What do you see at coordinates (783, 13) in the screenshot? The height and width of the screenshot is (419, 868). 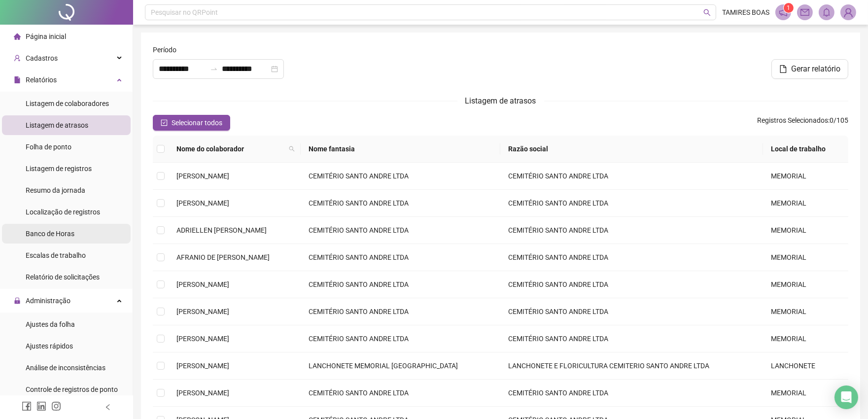 I see `span: notification` at bounding box center [783, 13].